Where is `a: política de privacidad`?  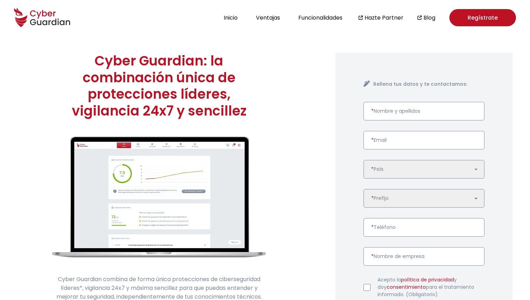 a: política de privacidad is located at coordinates (427, 280).